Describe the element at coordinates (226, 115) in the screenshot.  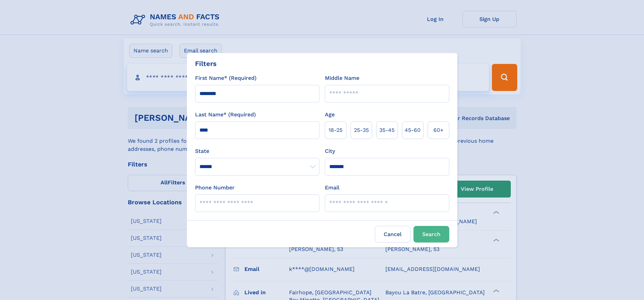
I see `label: Last Name* (Required)` at that location.